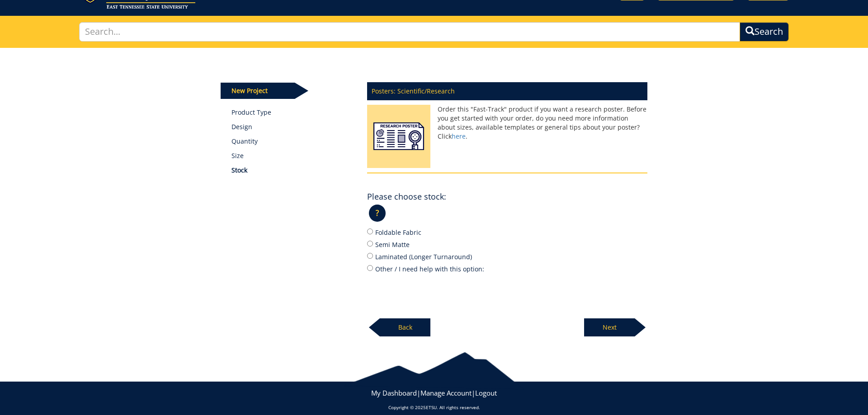 The height and width of the screenshot is (415, 868). I want to click on label: Other / I need help with this option:, so click(507, 269).